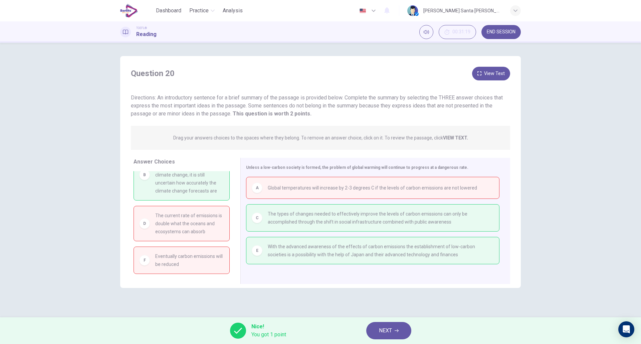 The image size is (641, 344). What do you see at coordinates (233, 11) in the screenshot?
I see `a: Analysis` at bounding box center [233, 11].